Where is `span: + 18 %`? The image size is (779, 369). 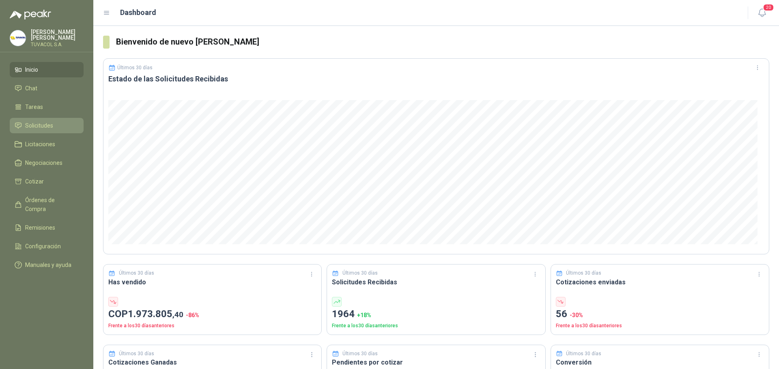 span: + 18 % is located at coordinates (364, 315).